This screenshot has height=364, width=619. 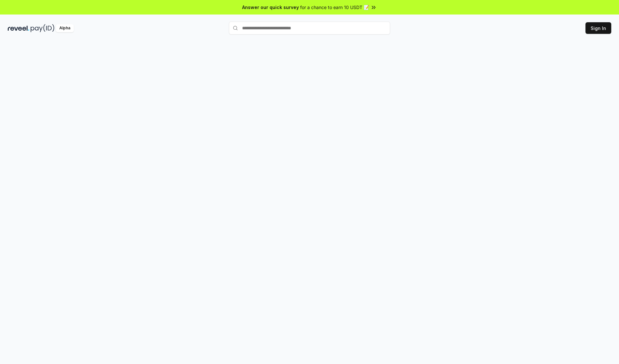 What do you see at coordinates (42, 28) in the screenshot?
I see `img: pay_id` at bounding box center [42, 28].